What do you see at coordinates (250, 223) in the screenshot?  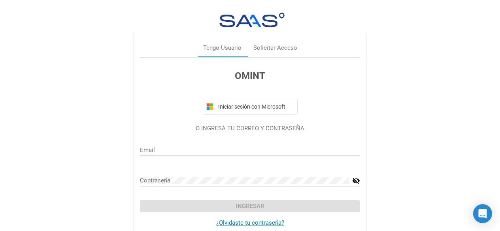 I see `a: ¿Olvidaste tu contraseña?` at bounding box center [250, 223].